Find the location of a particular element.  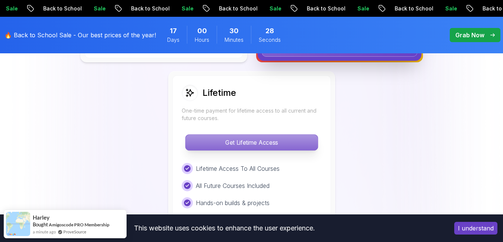

span: 30 Minutes is located at coordinates (234, 31).